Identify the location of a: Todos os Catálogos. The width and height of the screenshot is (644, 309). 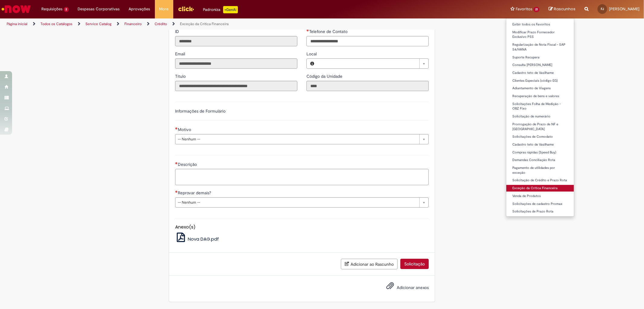
(57, 24).